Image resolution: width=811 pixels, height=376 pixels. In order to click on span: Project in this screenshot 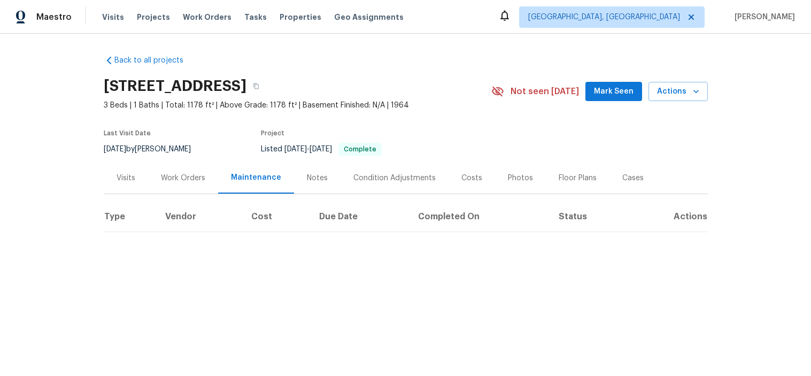, I will do `click(273, 133)`.